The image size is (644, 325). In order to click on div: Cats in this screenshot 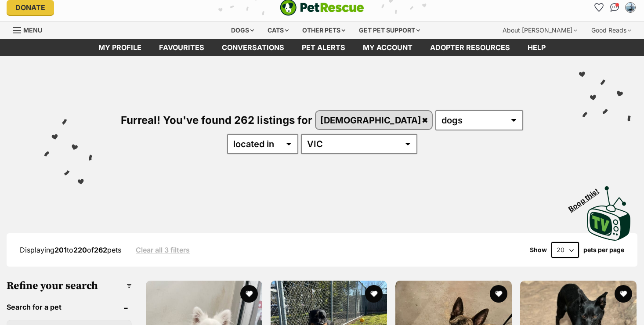, I will do `click(278, 30)`.